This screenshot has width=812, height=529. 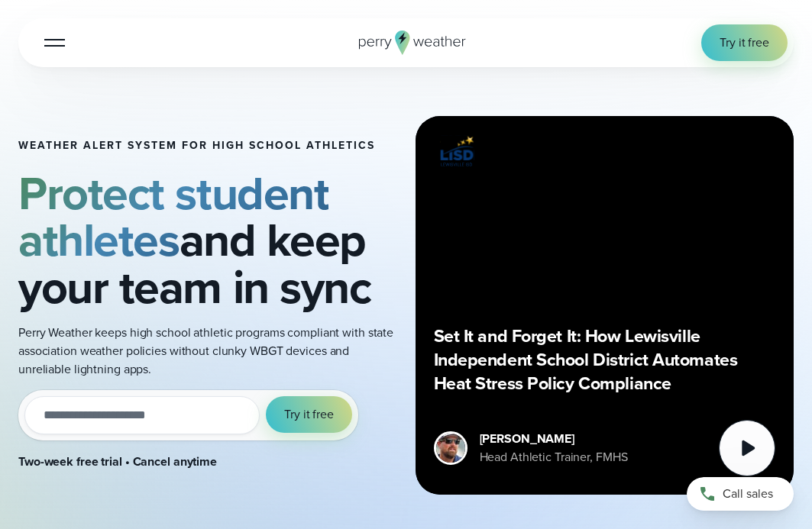 I want to click on img: Lewisville ISD logo, so click(x=456, y=151).